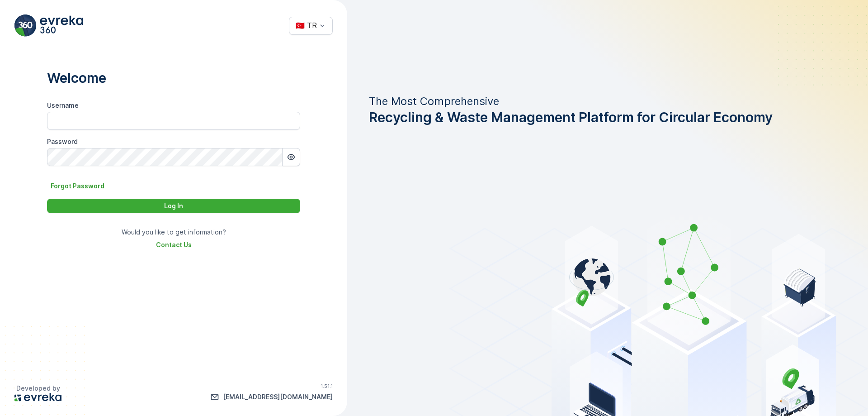 The width and height of the screenshot is (868, 416). What do you see at coordinates (326, 386) in the screenshot?
I see `p: 1.51.1` at bounding box center [326, 386].